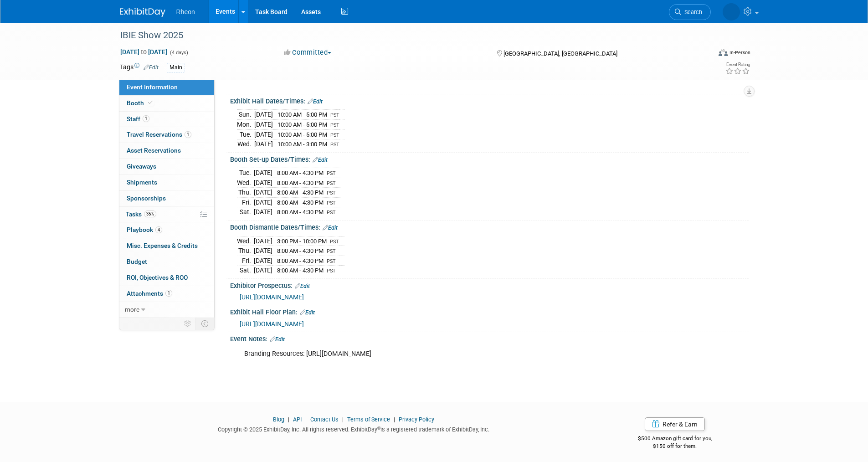  What do you see at coordinates (167, 167) in the screenshot?
I see `a: Giveaways` at bounding box center [167, 167].